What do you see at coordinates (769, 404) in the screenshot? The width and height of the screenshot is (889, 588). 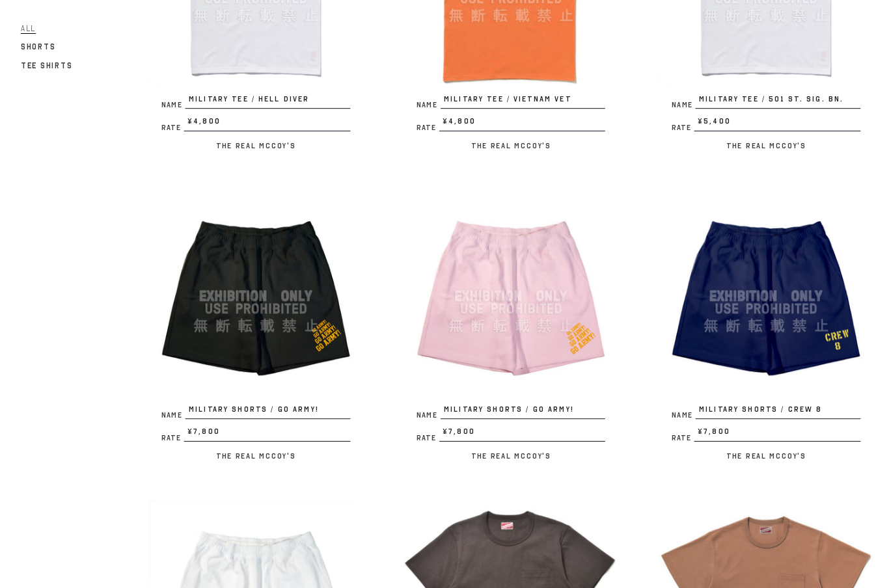 I see `span: MILITARY SHORTS / CREW 8` at bounding box center [769, 404].